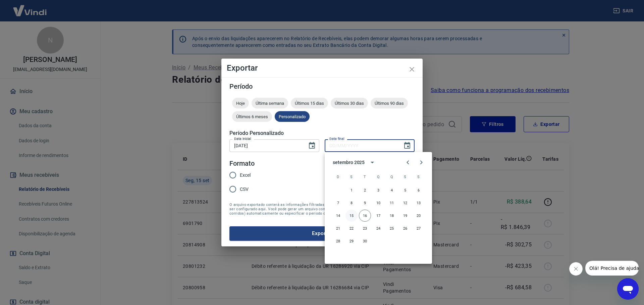 The width and height of the screenshot is (644, 305). I want to click on button: Choose date, so click(407, 146).